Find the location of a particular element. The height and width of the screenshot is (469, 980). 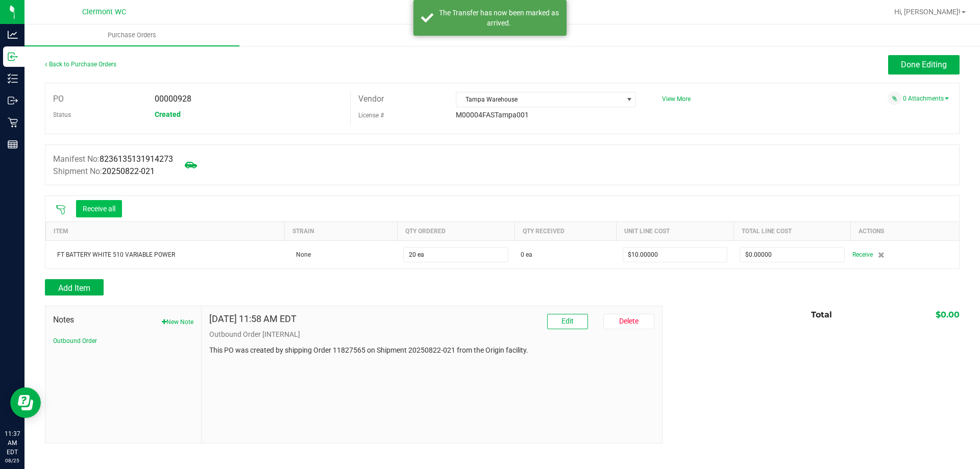

span: Edit is located at coordinates (568, 321).